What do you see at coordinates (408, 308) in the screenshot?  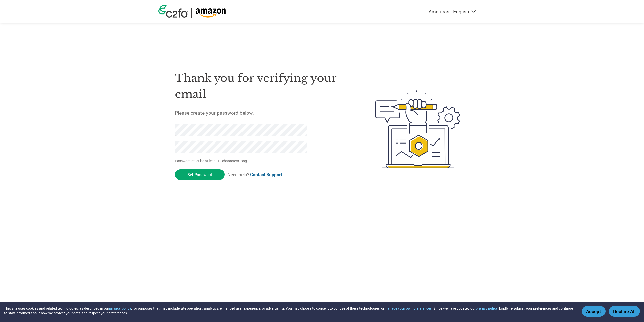 I see `button: manage your own preferences` at bounding box center [408, 308].